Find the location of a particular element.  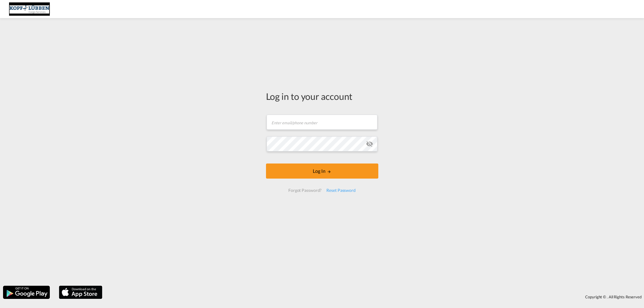

div: Copyright © . All Rights Reserved is located at coordinates (375, 297).